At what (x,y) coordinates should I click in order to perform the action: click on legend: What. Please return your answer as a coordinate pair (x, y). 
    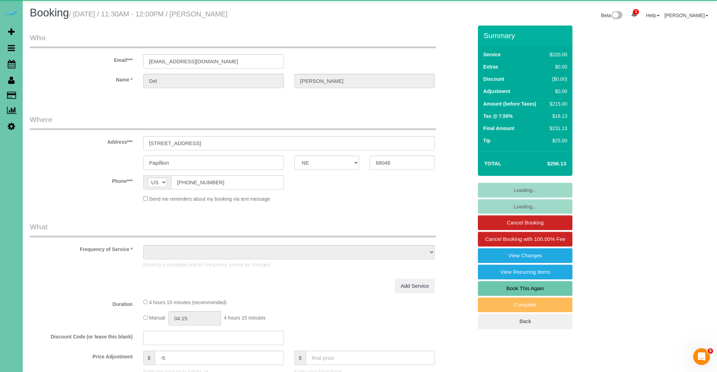
    Looking at the image, I should click on (233, 230).